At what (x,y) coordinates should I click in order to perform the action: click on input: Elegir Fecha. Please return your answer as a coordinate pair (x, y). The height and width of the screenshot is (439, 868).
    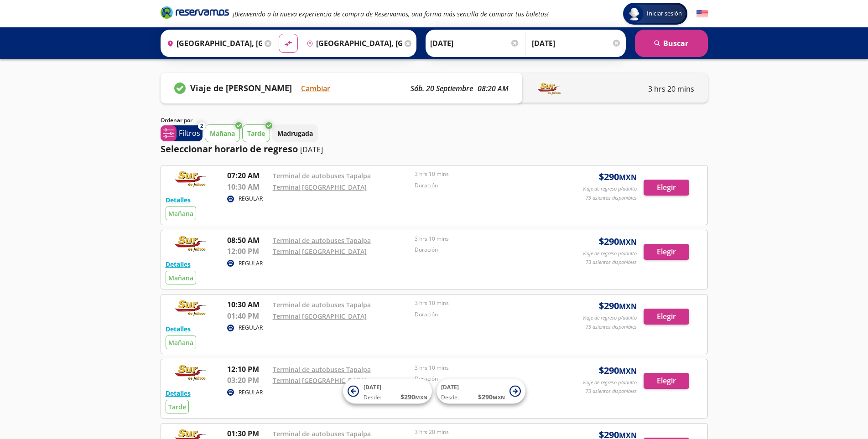
    Looking at the image, I should click on (475, 44).